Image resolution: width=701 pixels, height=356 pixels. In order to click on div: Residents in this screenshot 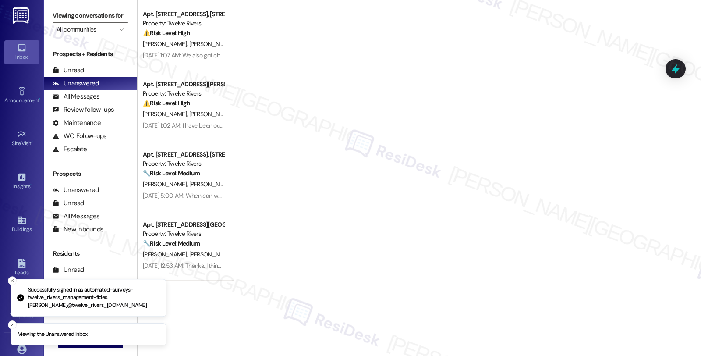, I will do `click(90, 253)`.